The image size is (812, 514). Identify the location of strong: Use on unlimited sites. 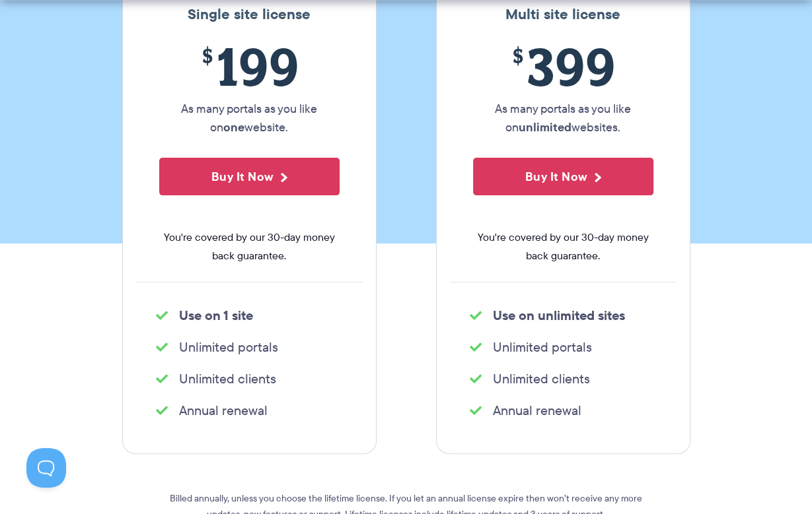
(559, 316).